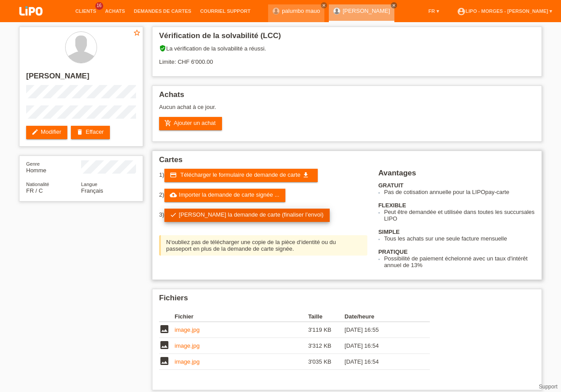  What do you see at coordinates (460, 262) in the screenshot?
I see `li: Possibilité de paiement échelonné avec un taux d'intérêt annuel de 13%` at bounding box center [460, 262].